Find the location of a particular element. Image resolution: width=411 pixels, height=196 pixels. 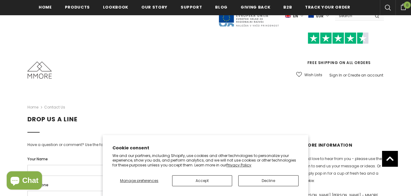

a: 0 is located at coordinates (403, 6).